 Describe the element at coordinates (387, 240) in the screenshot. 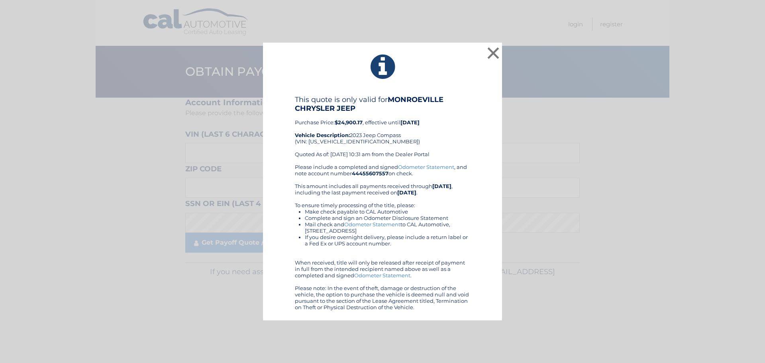

I see `li: If you desire overnight delivery, please include a return label or a Fed Ex or UPS account number.` at that location.